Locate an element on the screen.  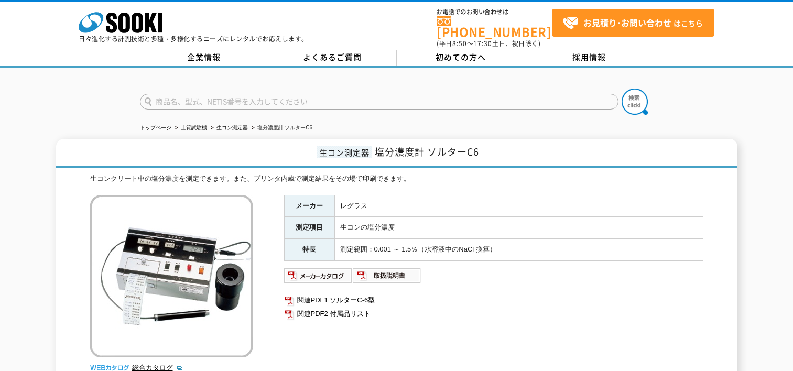
a: 関連PDF2 付属品リスト is located at coordinates (494, 314).